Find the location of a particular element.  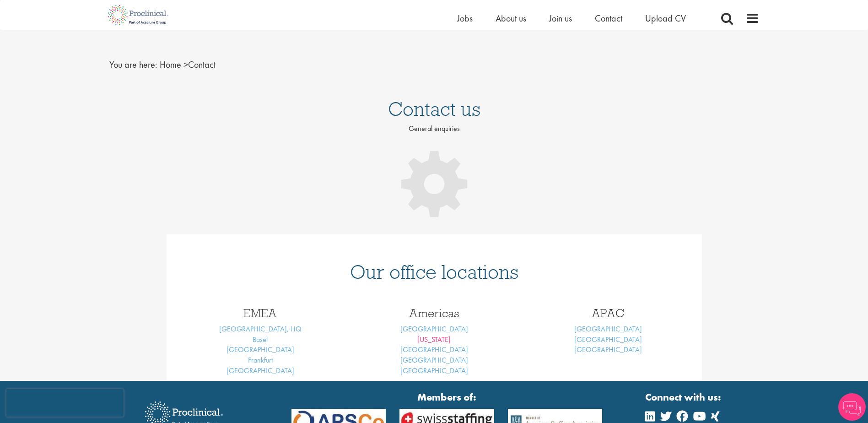

h1: Our office locations is located at coordinates (434, 272).